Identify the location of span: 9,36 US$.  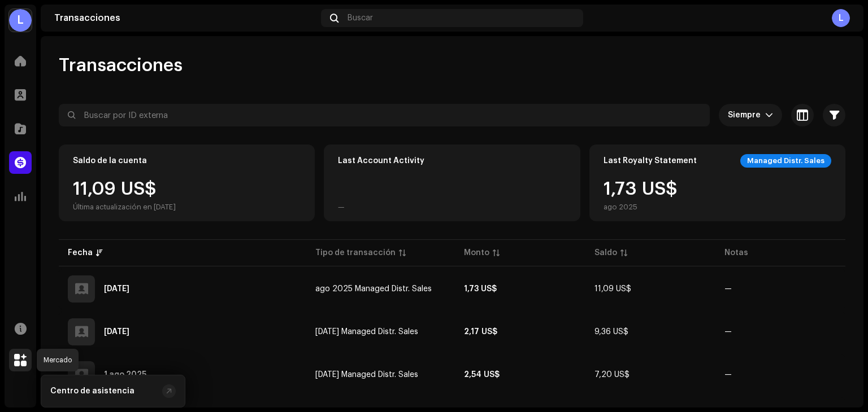
(611, 332).